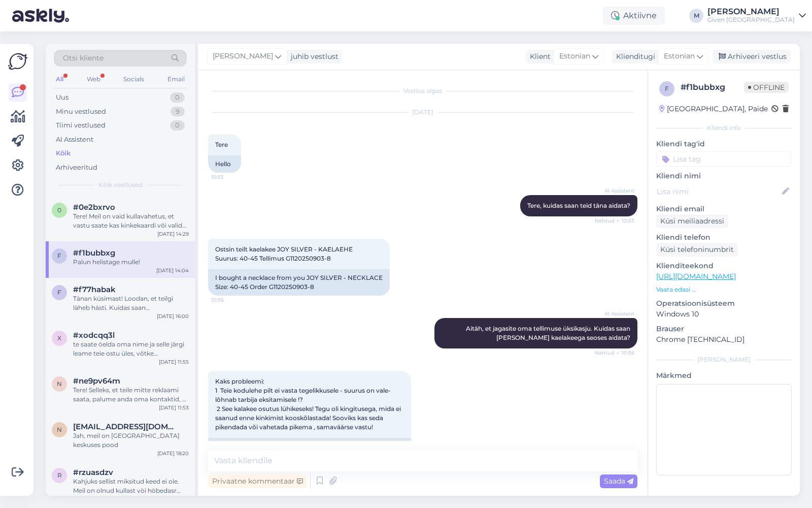  What do you see at coordinates (284, 254) in the screenshot?
I see `span: Ostsin teilt kaelakee JOY SILVER - KAELAEHE Suurus: 40-45 Tellimus G1120250903-8` at bounding box center [284, 254].